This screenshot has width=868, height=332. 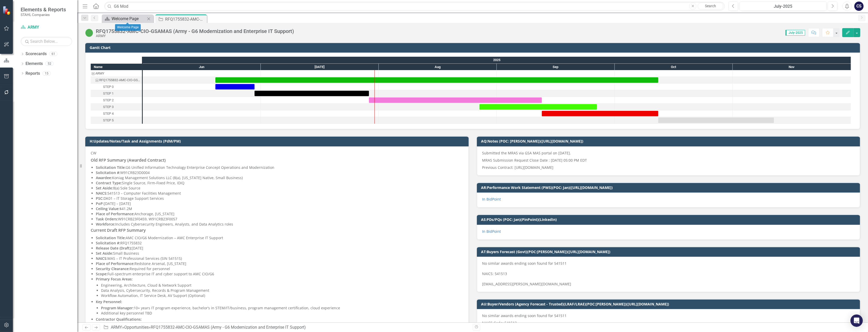 I want to click on div: Aug, so click(x=438, y=67).